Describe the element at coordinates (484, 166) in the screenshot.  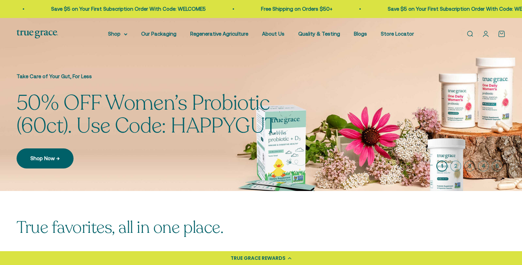
I see `button: 4` at that location.